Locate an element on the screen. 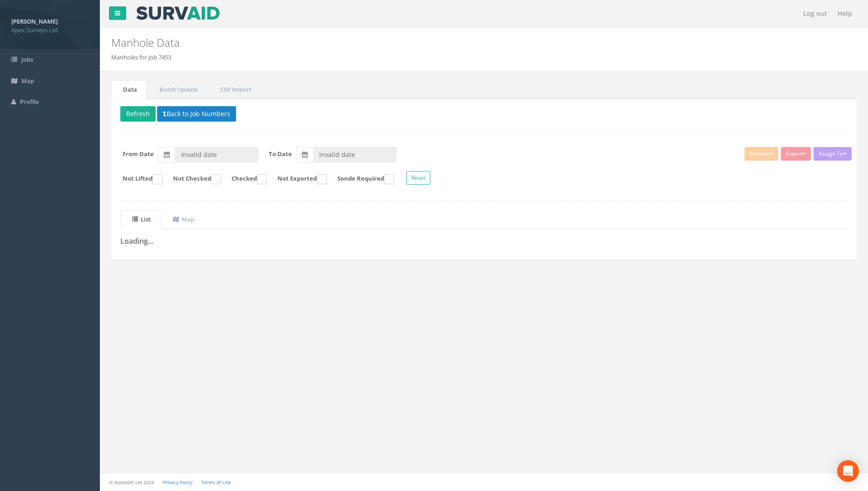  label: Not Exported is located at coordinates (297, 180).